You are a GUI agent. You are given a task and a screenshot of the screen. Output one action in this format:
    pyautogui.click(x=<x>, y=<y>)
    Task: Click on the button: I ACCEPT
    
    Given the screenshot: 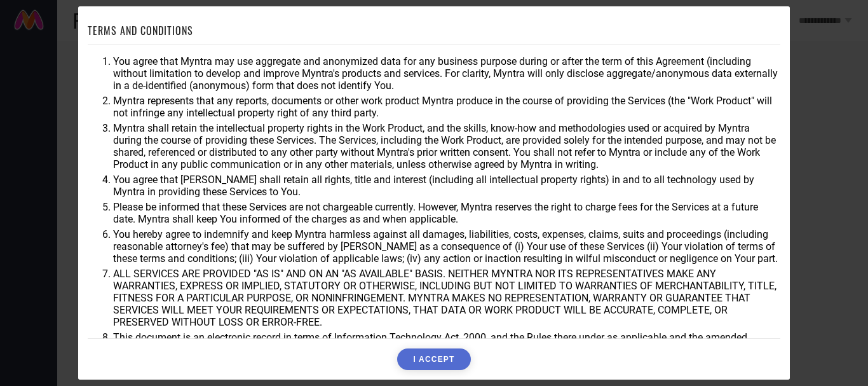 What is the action you would take?
    pyautogui.click(x=433, y=359)
    